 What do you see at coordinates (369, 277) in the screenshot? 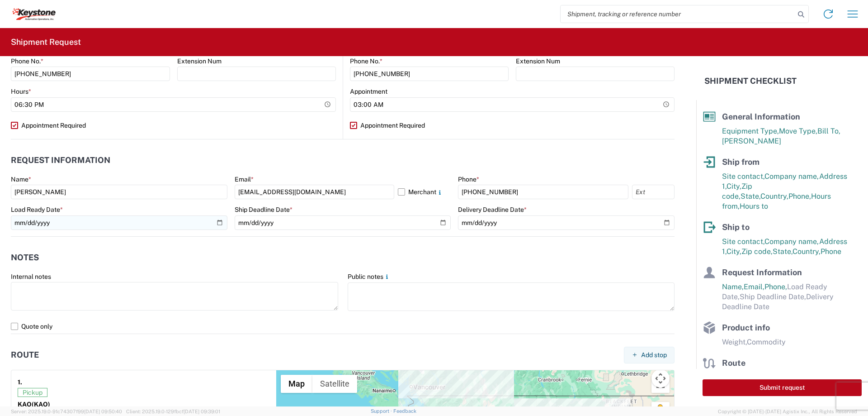
I see `label: Public notes` at bounding box center [369, 277].